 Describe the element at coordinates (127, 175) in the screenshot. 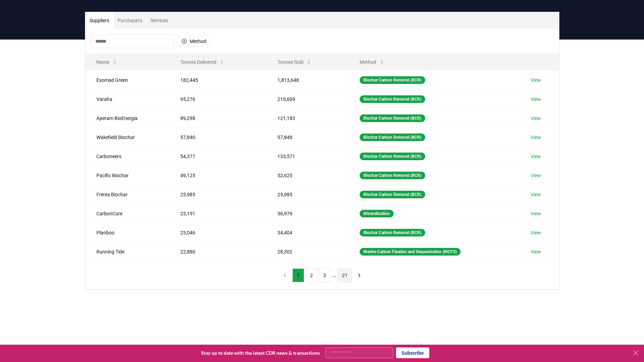

I see `td: Pacific Biochar` at that location.